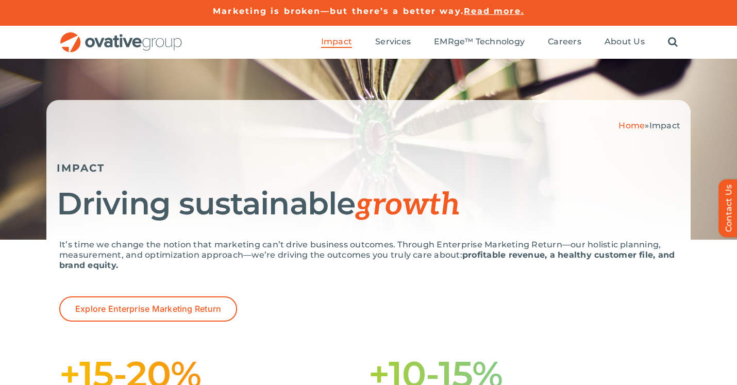 The height and width of the screenshot is (385, 737). What do you see at coordinates (479, 42) in the screenshot?
I see `span: EMRge™ Technology` at bounding box center [479, 42].